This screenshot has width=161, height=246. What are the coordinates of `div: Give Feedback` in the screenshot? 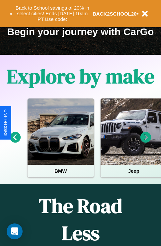 It's located at (6, 123).